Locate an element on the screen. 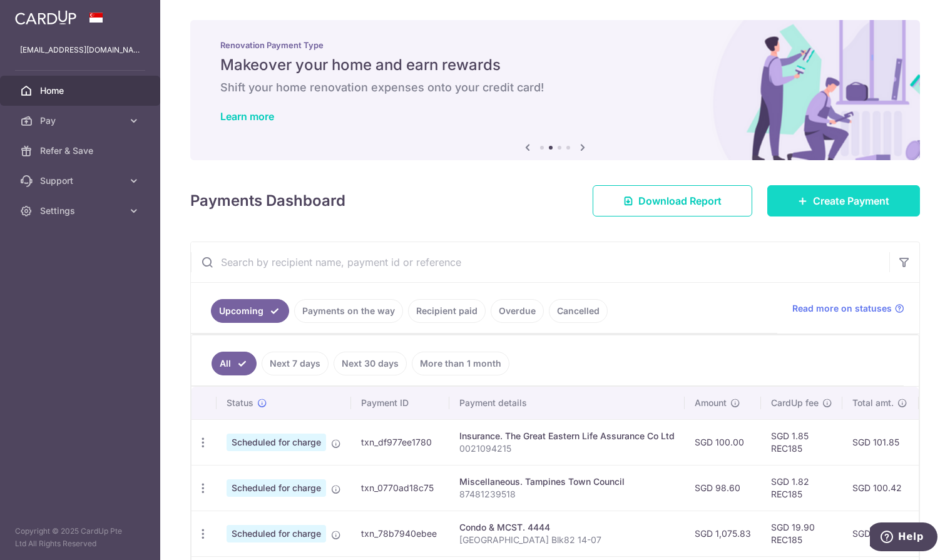 The image size is (950, 560). span: Help is located at coordinates (40, 14).